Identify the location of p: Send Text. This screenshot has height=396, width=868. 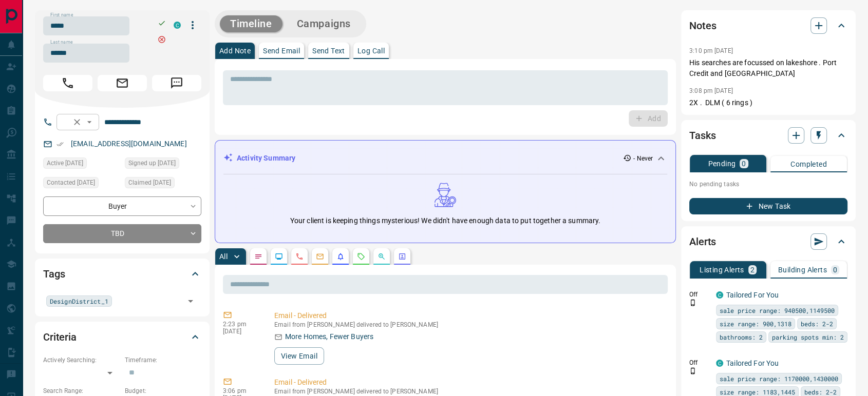
(329, 51).